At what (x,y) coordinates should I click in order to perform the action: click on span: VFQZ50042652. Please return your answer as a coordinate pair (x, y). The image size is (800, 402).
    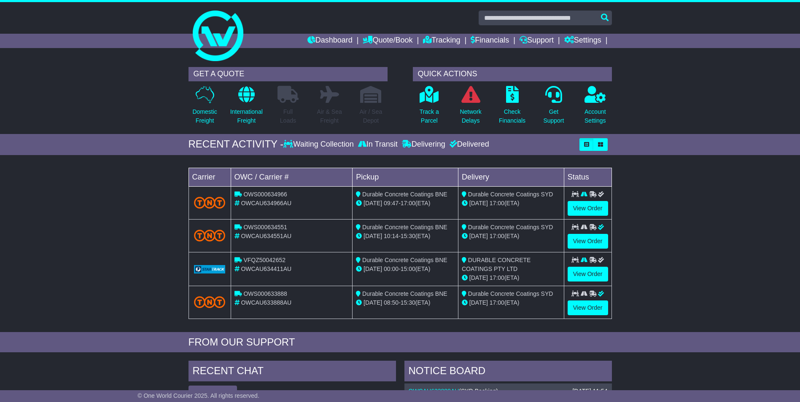
    Looking at the image, I should click on (264, 260).